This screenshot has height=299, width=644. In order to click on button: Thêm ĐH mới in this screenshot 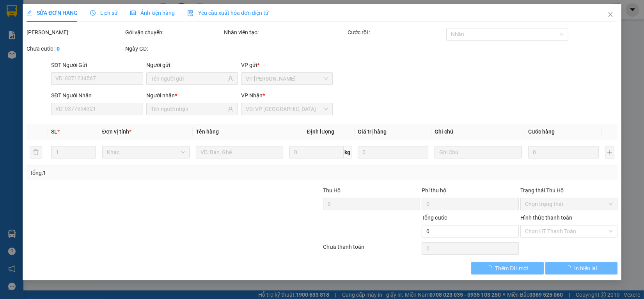, I will do `click(507, 268)`.